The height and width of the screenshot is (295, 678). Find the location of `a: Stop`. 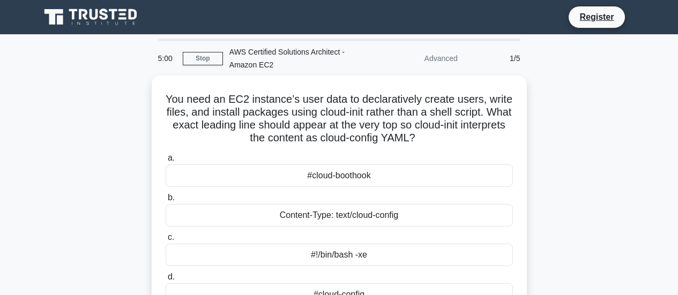

a: Stop is located at coordinates (203, 58).